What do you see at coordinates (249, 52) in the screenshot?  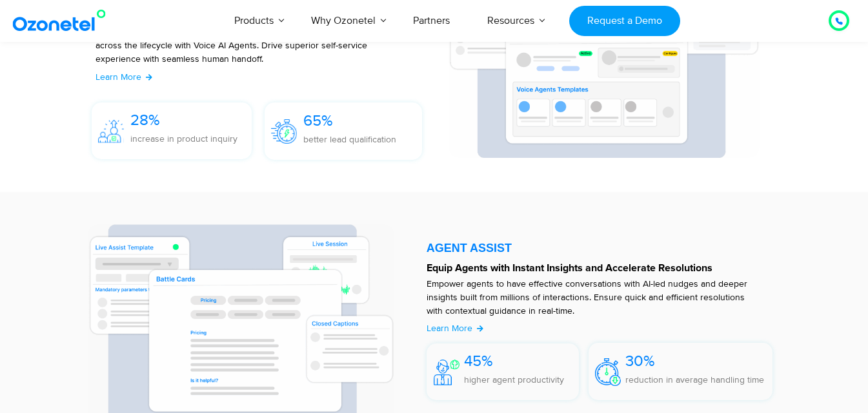 I see `p: Engage tens of thousands of customers with millions of conversations across the lifecycle with Vo...` at bounding box center [249, 52].